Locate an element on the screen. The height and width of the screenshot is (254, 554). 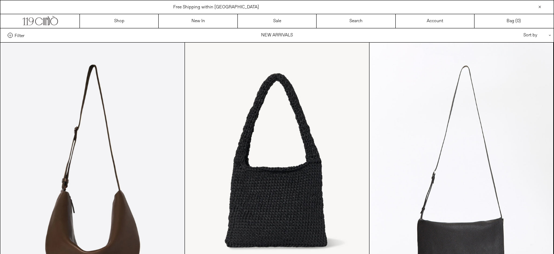
div: Sort by is located at coordinates (513, 35).